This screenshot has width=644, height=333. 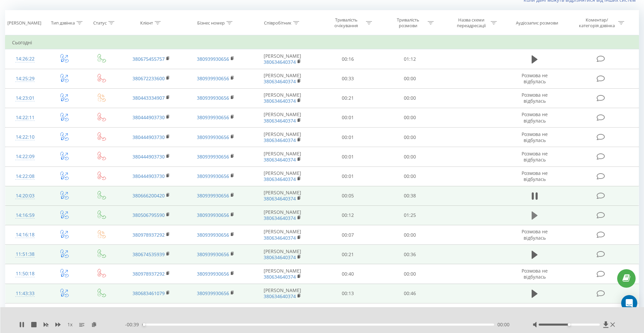 What do you see at coordinates (409, 59) in the screenshot?
I see `td: 01:12` at bounding box center [409, 59].